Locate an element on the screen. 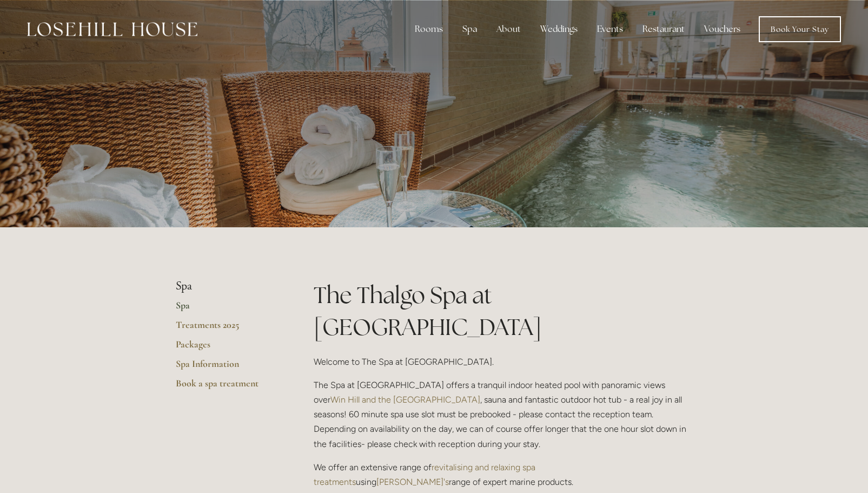 The height and width of the screenshot is (493, 868). div: Spa is located at coordinates (470, 29).